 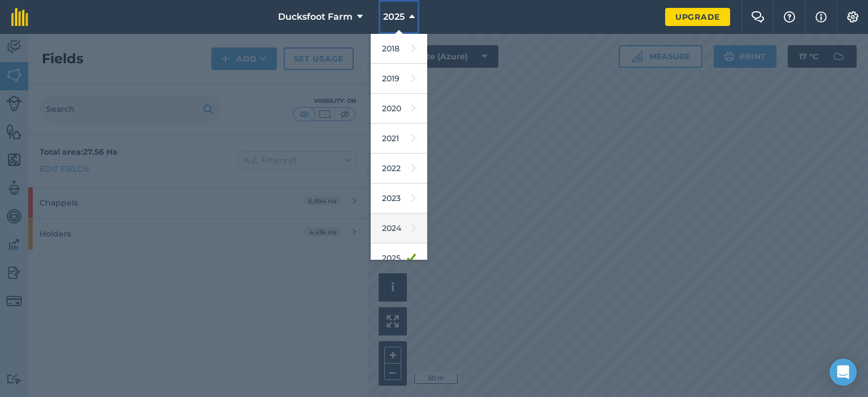 I want to click on span: Ducksfoot Farm, so click(x=315, y=17).